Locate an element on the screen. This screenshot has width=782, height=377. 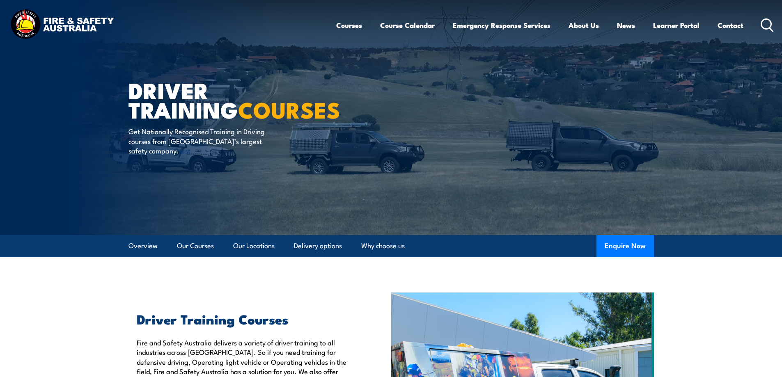
a: About Us is located at coordinates (584, 25).